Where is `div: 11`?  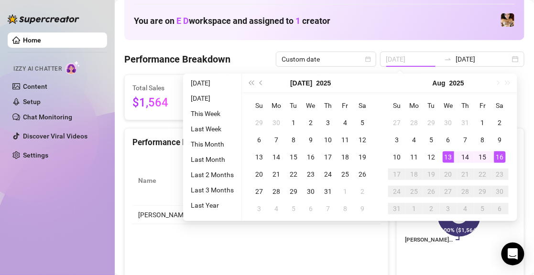 div: 11 is located at coordinates (345, 140).